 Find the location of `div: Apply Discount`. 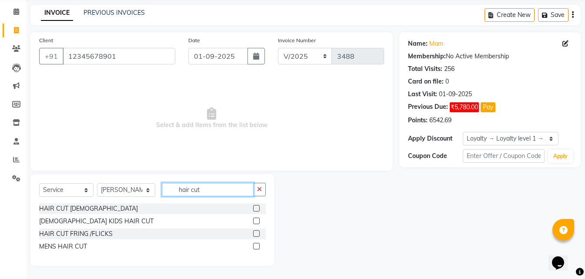

div: Apply Discount is located at coordinates (435, 138).